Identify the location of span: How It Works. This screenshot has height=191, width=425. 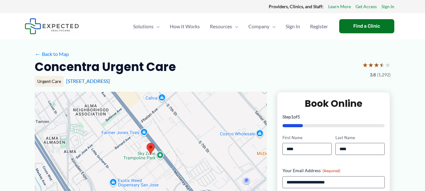
(185, 26).